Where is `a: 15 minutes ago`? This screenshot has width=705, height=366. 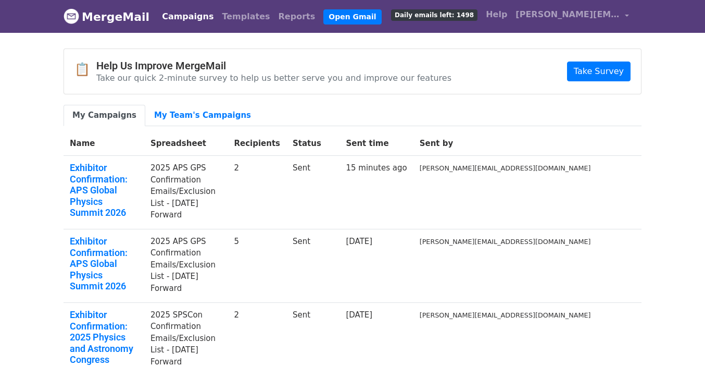 a: 15 minutes ago is located at coordinates (376, 168).